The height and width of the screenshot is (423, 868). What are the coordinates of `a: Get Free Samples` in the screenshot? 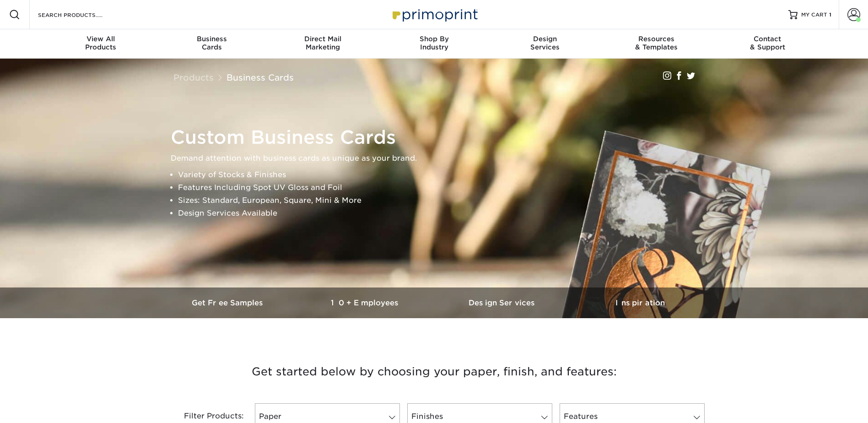 It's located at (228, 303).